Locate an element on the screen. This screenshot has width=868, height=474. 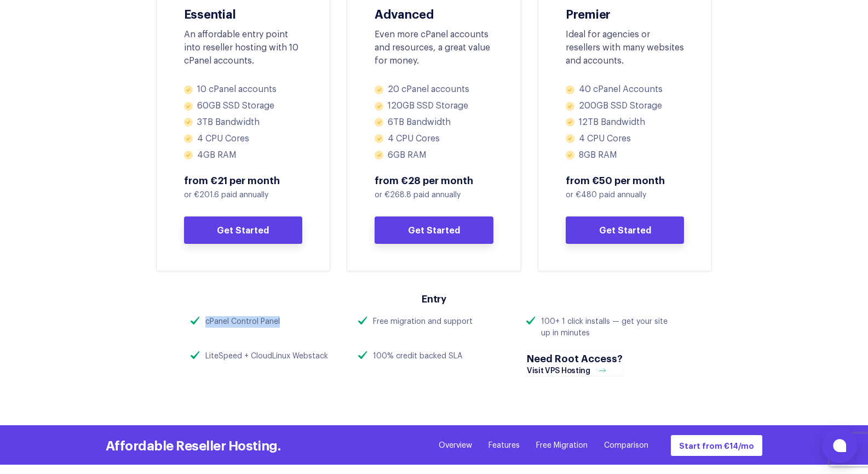
a: Start from €14/mo is located at coordinates (717, 445).